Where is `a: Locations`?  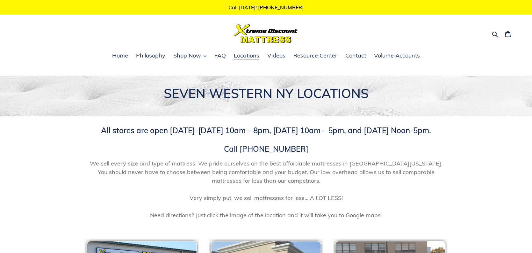
a: Locations is located at coordinates (247, 56).